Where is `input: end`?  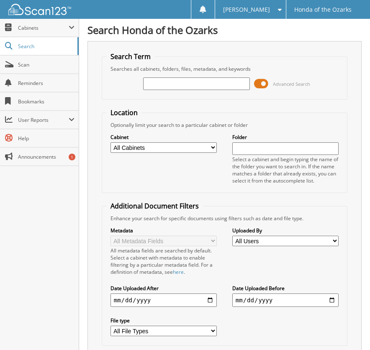 input: end is located at coordinates (285, 300).